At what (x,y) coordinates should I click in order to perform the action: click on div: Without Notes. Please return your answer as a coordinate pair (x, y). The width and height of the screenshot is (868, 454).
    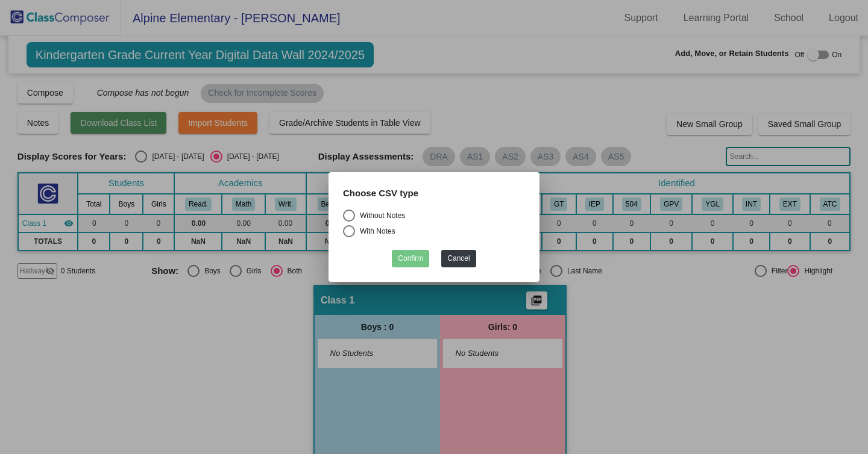
    Looking at the image, I should click on (380, 216).